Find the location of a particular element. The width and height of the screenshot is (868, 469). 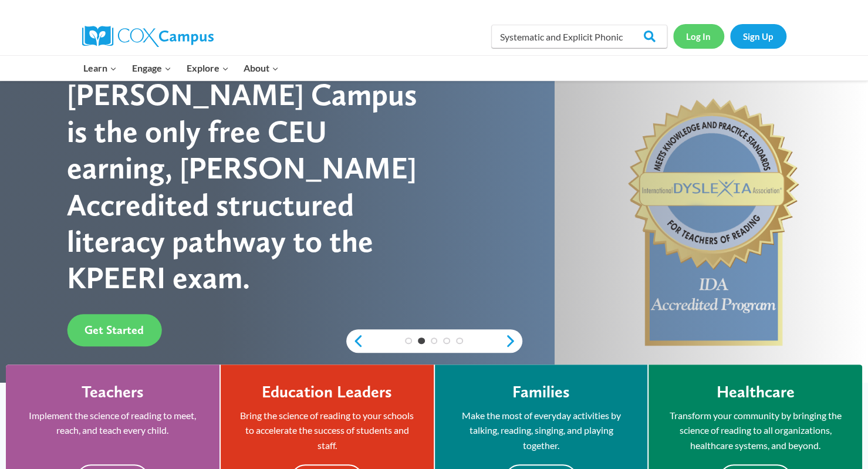

nav: Primary Navigation is located at coordinates (181, 68).